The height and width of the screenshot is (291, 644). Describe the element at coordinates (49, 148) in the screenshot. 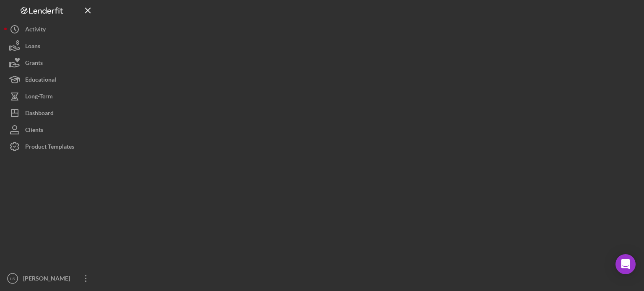

I see `div: Product Templates` at that location.